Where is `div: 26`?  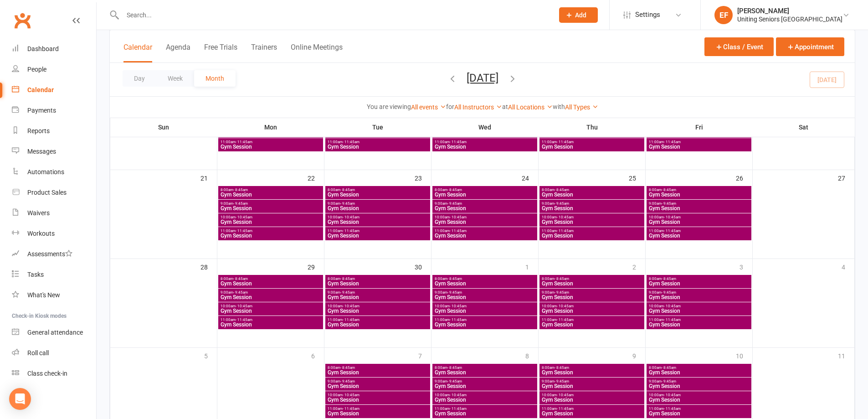
div: 26 is located at coordinates (745, 177).